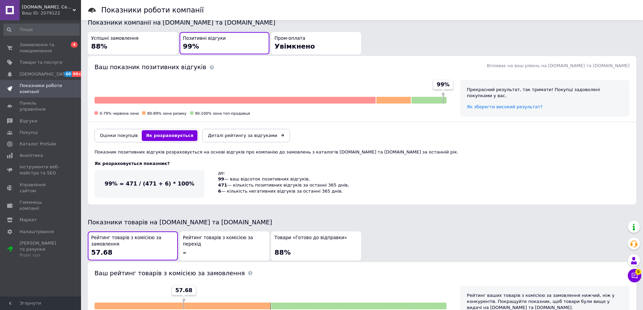 This screenshot has height=310, width=643. I want to click on span: Показник позитивних відгуків розраховується на основі відгуків про компанію до замовлень з катало..., so click(276, 152).